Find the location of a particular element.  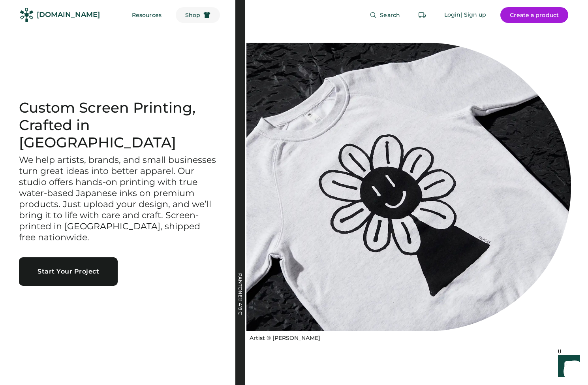

div: PANTONE® 419 C is located at coordinates (240, 312).